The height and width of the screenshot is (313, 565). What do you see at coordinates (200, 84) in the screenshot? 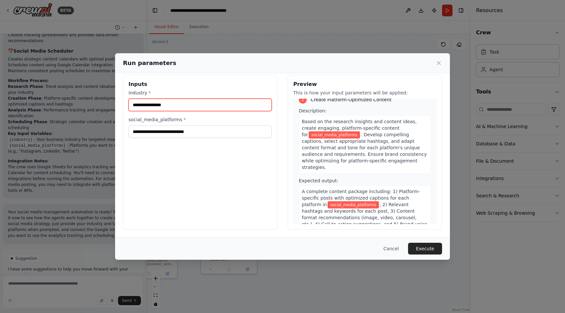
I see `h3: Inputs` at bounding box center [200, 84].